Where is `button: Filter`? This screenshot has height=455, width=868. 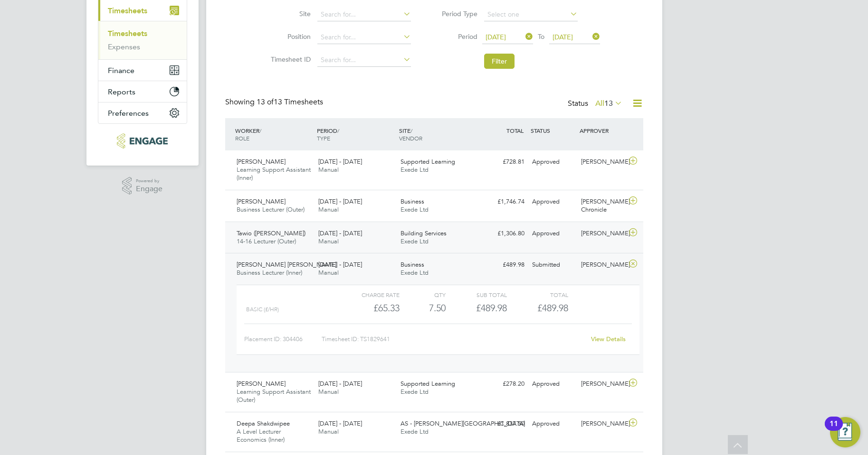 button: Filter is located at coordinates (500, 61).